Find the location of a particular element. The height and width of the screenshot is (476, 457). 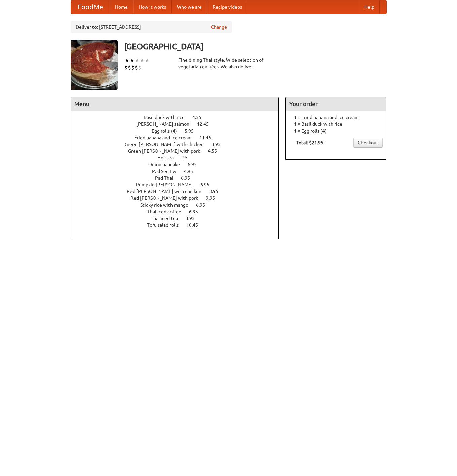

span: 2.5 is located at coordinates (188, 158).